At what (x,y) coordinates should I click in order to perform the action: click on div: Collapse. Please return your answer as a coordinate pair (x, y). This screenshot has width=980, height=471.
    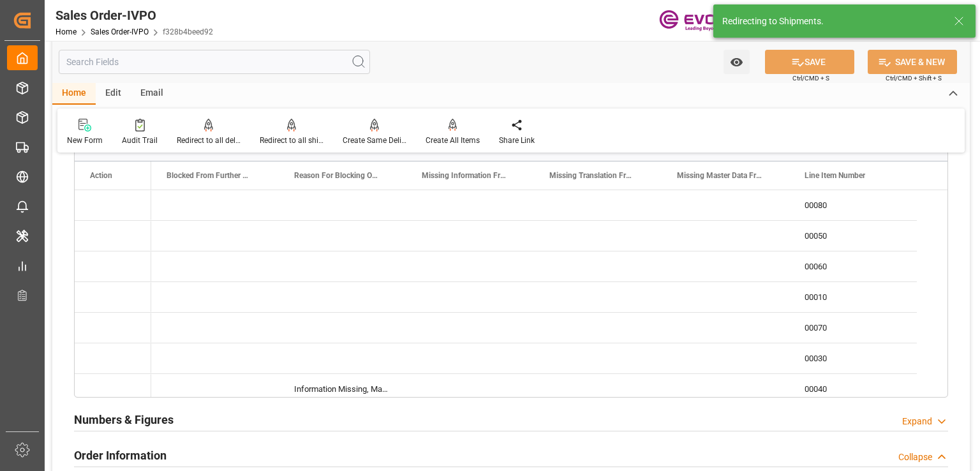
    Looking at the image, I should click on (915, 457).